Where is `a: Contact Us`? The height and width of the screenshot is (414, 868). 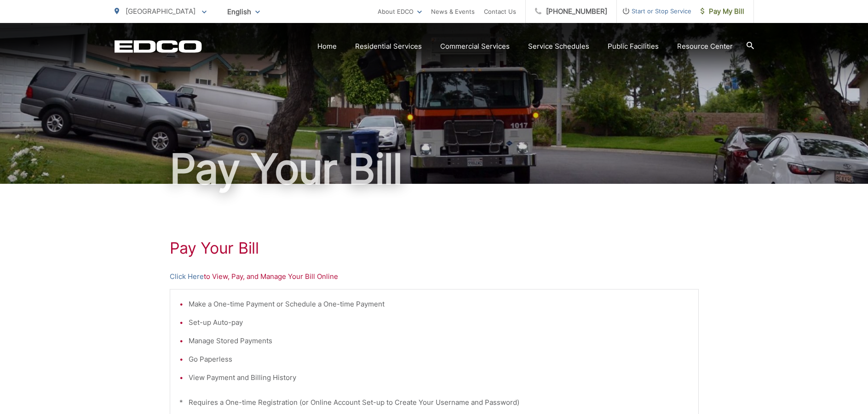
a: Contact Us is located at coordinates (500, 11).